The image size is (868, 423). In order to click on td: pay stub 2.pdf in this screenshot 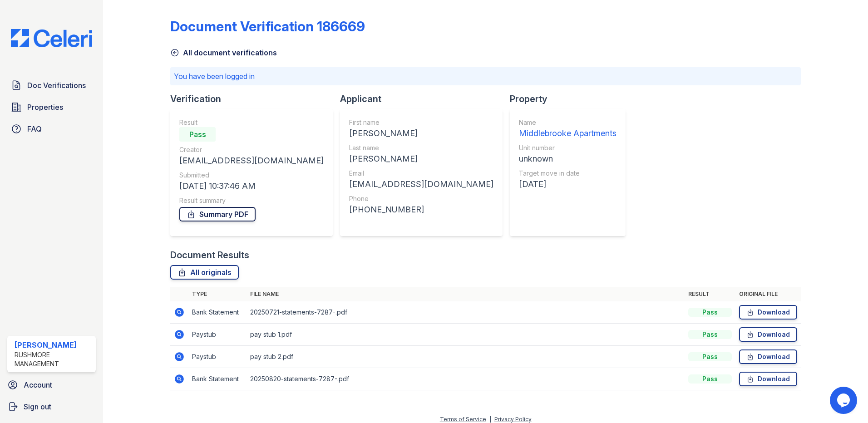, I will do `click(465, 357)`.